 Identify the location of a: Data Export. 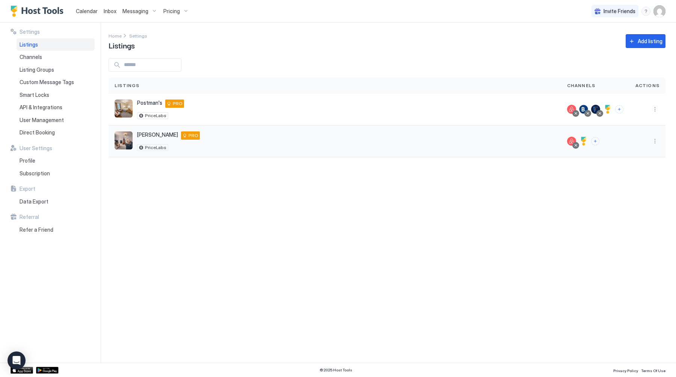
(56, 202).